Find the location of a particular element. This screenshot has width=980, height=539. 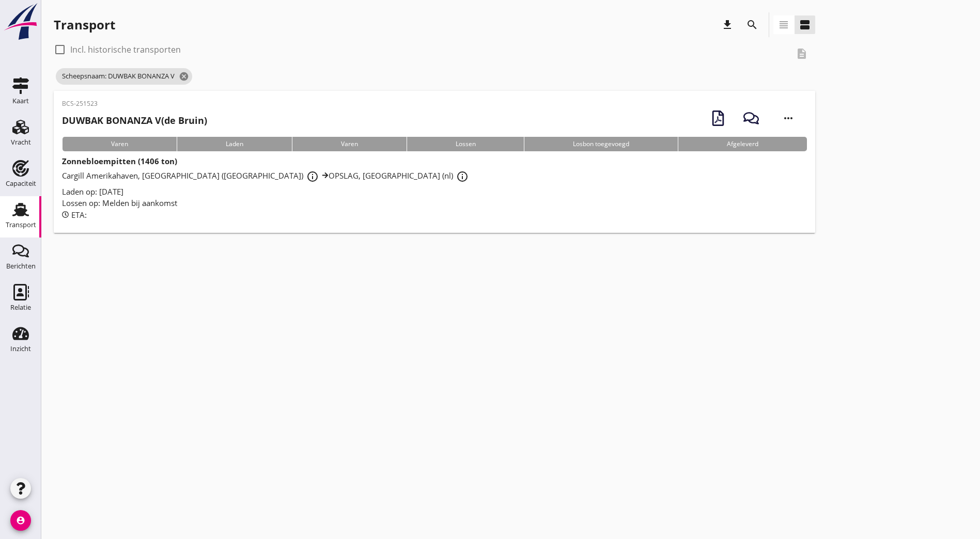

label: Incl. historische transporten is located at coordinates (125, 49).